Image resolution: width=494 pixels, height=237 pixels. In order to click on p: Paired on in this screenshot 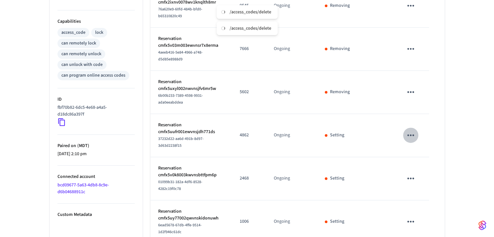, I will do `click(96, 146)`.